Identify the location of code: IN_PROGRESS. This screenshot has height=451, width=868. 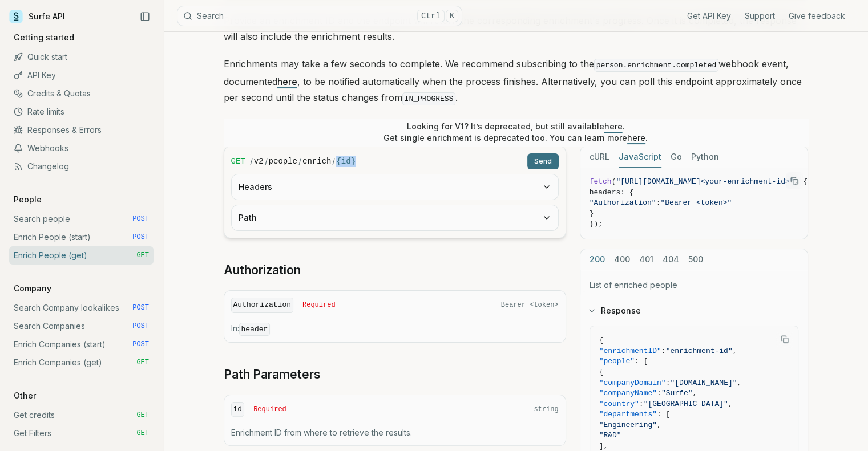
(429, 99).